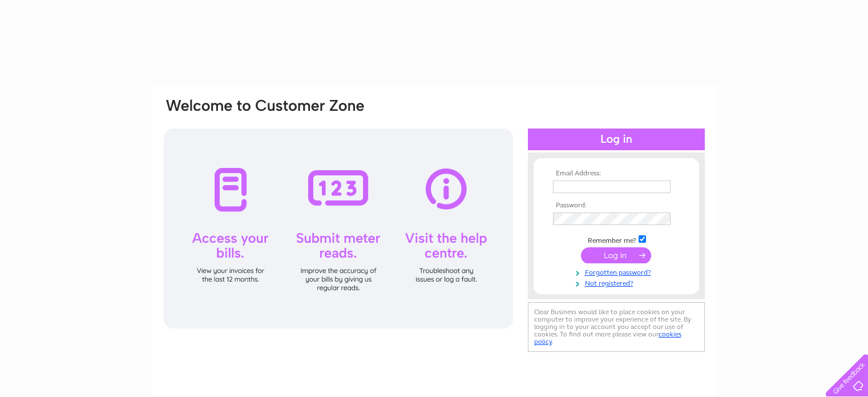 The image size is (868, 397). What do you see at coordinates (616, 240) in the screenshot?
I see `td: Remember me?` at bounding box center [616, 240].